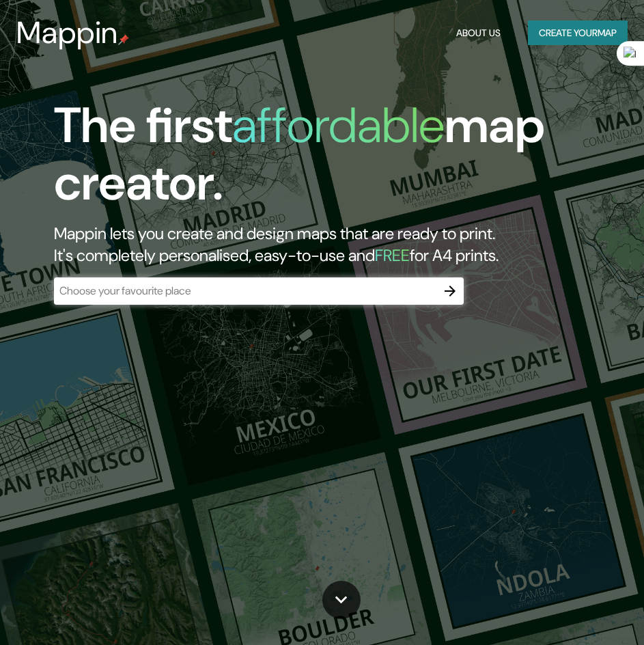 The image size is (644, 645). I want to click on h3: Mappin, so click(67, 33).